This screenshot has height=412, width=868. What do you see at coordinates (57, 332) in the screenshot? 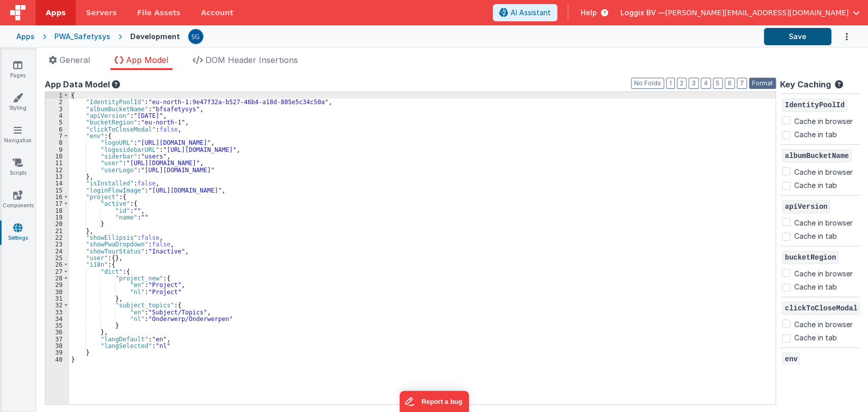
I see `div: 36` at bounding box center [57, 332].